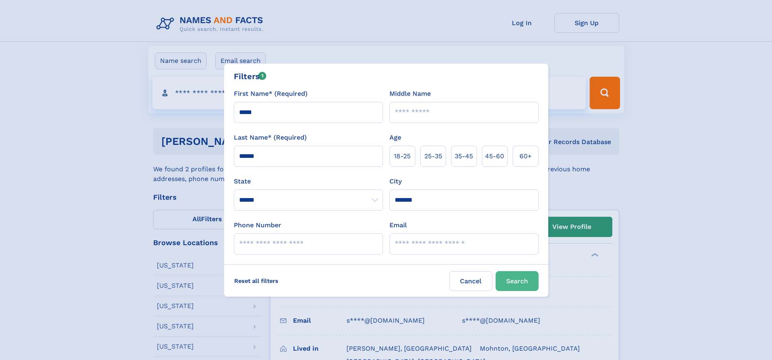 The height and width of the screenshot is (360, 772). What do you see at coordinates (433, 156) in the screenshot?
I see `span: 25‑35` at bounding box center [433, 156].